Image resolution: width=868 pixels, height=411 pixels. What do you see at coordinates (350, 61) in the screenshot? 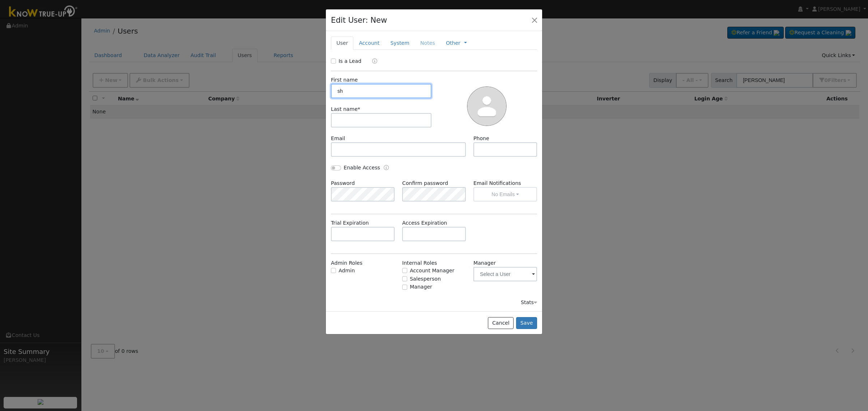
I see `label: Is a Lead` at bounding box center [350, 61].